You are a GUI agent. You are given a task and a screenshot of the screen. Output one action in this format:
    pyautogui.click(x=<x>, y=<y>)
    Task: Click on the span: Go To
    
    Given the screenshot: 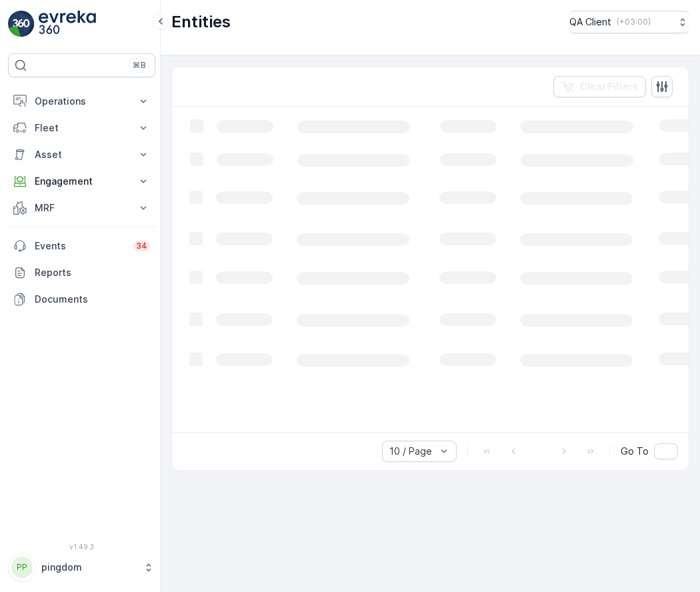 What is the action you would take?
    pyautogui.click(x=635, y=451)
    